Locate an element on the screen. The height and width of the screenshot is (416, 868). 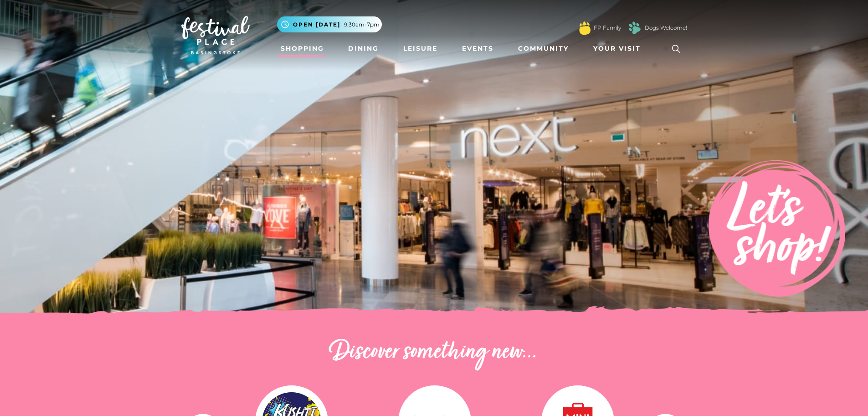
span: Your Visit is located at coordinates (617, 48).